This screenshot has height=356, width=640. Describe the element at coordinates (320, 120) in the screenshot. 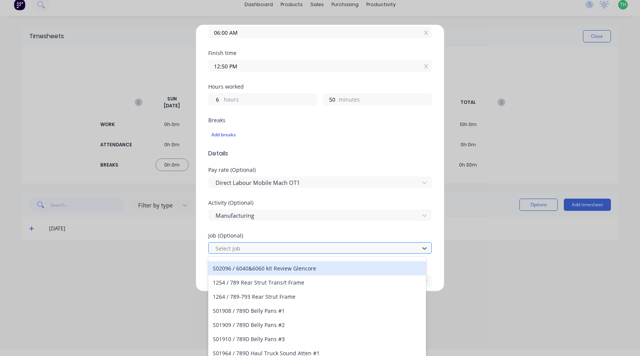

I see `div: Breaks` at that location.